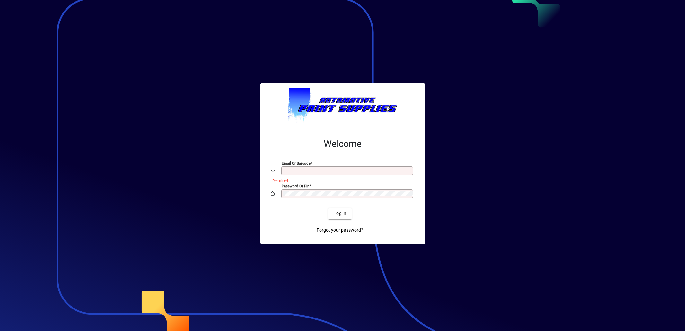 Image resolution: width=685 pixels, height=331 pixels. What do you see at coordinates (340, 214) in the screenshot?
I see `button: Login` at bounding box center [340, 214].